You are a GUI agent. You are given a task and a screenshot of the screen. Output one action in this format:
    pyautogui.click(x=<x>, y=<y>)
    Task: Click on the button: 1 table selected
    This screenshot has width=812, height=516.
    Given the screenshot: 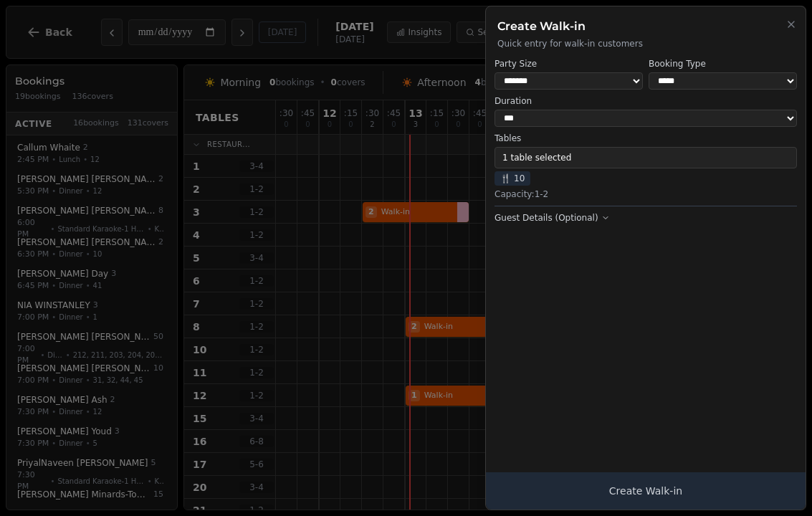 What is the action you would take?
    pyautogui.click(x=646, y=158)
    